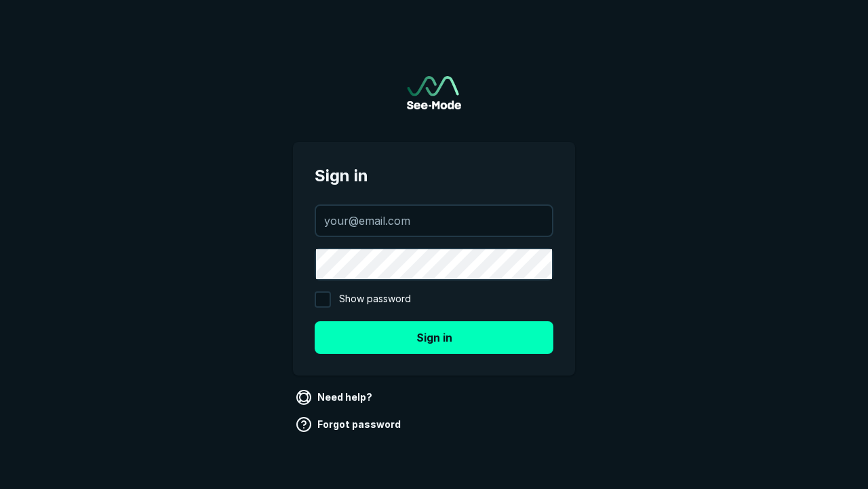  I want to click on a: Forgot password, so click(350, 425).